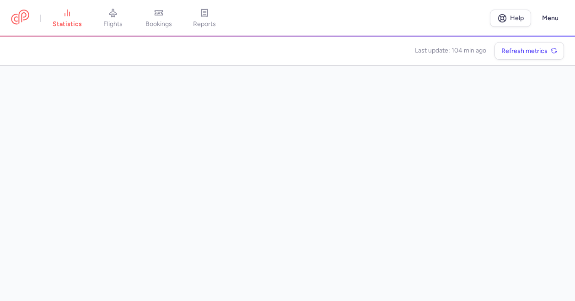 The image size is (575, 301). I want to click on button: Menu, so click(550, 18).